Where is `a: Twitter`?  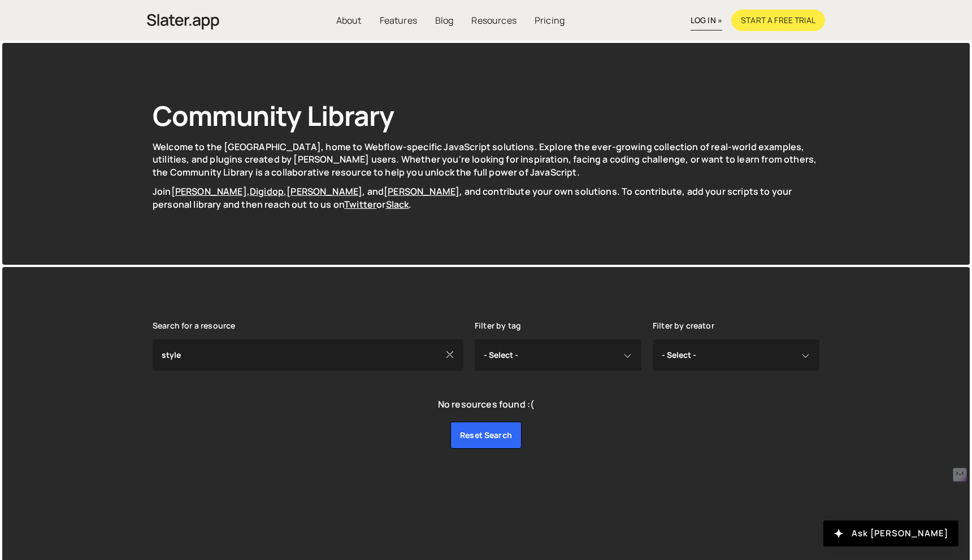 a: Twitter is located at coordinates (360, 204).